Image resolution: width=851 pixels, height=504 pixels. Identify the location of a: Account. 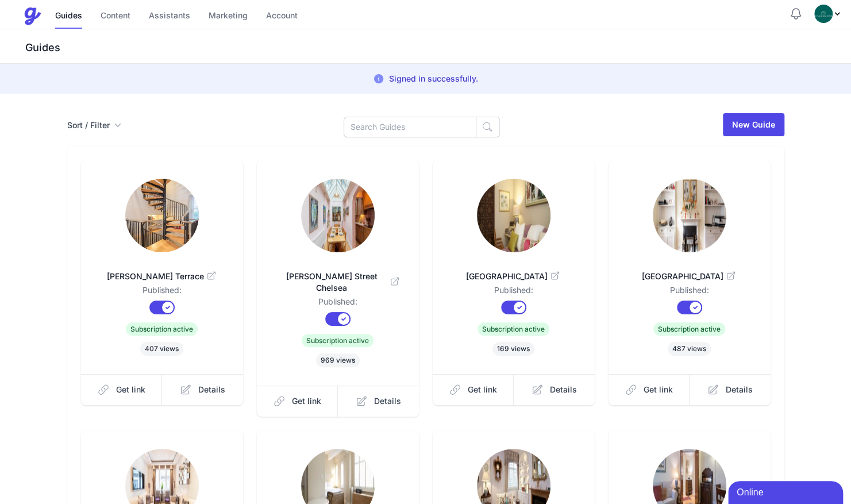
(281, 16).